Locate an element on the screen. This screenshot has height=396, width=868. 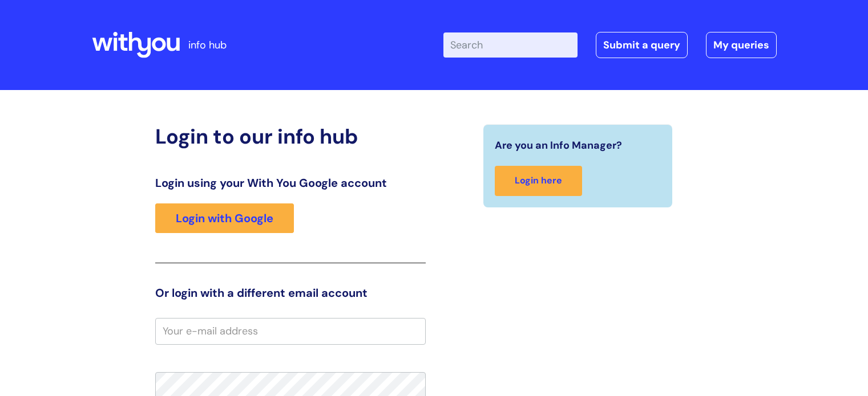
p: info hub is located at coordinates (207, 45).